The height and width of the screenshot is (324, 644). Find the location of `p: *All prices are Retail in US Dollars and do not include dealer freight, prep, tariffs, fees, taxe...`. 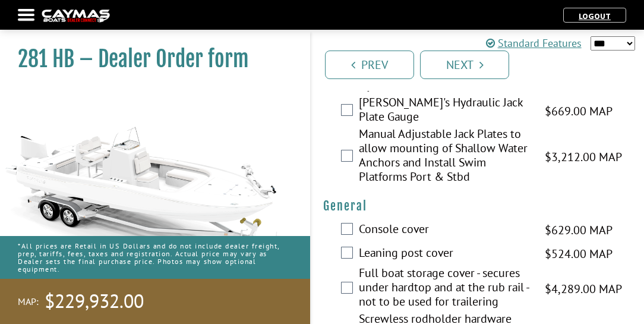

p: *All prices are Retail in US Dollars and do not include dealer freight, prep, tariffs, fees, taxe... is located at coordinates (155, 257).